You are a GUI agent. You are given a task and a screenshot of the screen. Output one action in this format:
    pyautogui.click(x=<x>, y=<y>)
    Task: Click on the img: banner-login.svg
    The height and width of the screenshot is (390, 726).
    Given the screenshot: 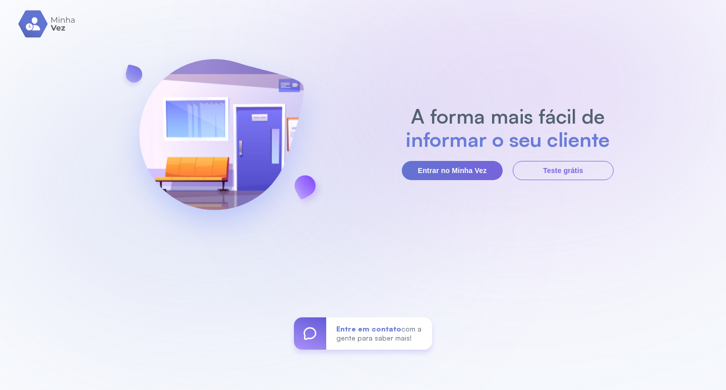 What is the action you would take?
    pyautogui.click(x=221, y=142)
    